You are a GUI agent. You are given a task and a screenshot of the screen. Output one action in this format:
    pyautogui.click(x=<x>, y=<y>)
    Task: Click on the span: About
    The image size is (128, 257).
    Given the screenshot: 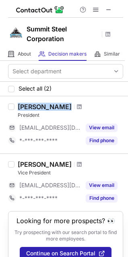 What is the action you would take?
    pyautogui.click(x=24, y=54)
    